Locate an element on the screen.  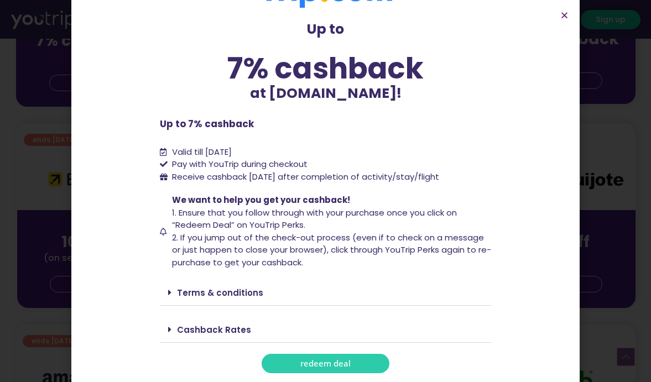
a: Close is located at coordinates (564, 15).